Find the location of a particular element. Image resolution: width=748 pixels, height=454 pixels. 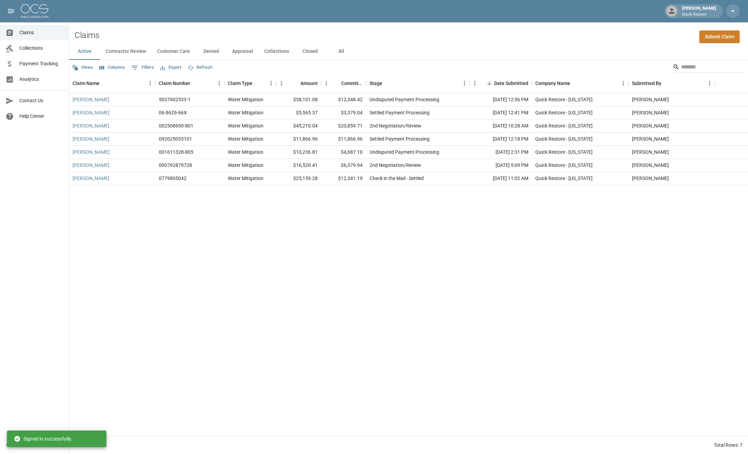

div: 5037902533-1 is located at coordinates (175, 99).